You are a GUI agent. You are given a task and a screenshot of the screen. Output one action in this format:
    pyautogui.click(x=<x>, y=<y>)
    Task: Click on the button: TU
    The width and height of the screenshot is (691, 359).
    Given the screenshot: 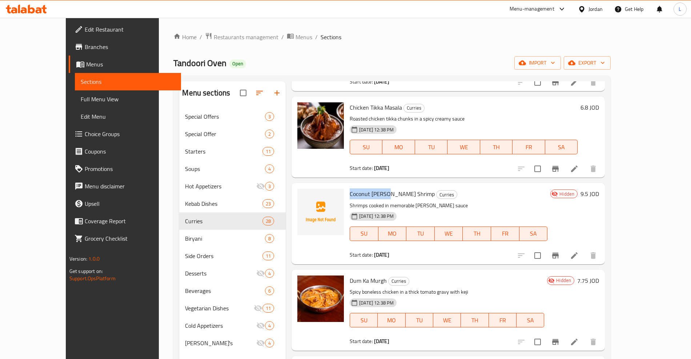 What is the action you would take?
    pyautogui.click(x=431, y=147)
    